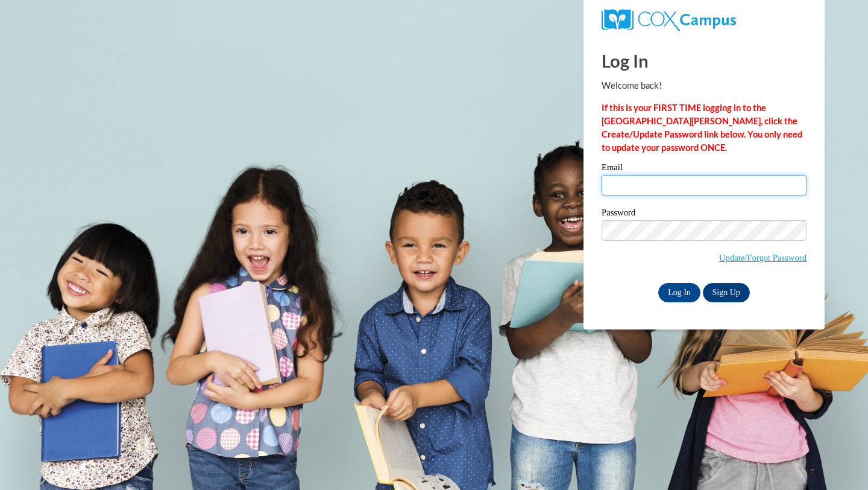  I want to click on img: COX Campus, so click(669, 20).